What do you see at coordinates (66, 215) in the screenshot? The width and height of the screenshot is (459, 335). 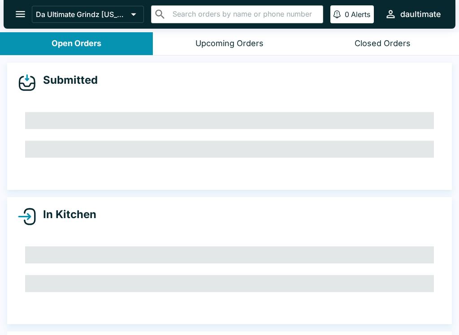 I see `h4: In Kitchen` at bounding box center [66, 215].